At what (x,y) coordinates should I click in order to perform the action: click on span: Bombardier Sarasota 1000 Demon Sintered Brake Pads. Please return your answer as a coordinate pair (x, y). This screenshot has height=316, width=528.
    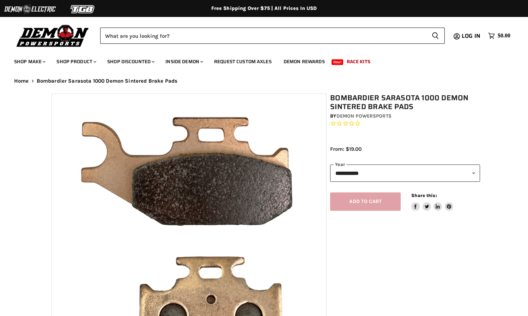
    Looking at the image, I should click on (107, 81).